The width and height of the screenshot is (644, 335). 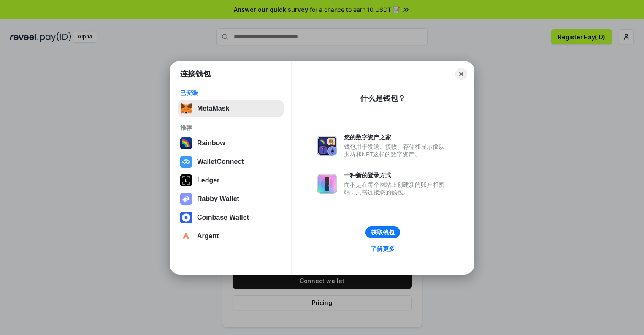 I want to click on img: svg+xml,%3Csvg%20width%3D%22120%22%20height%3D%22120%22%20viewBox%3D%220%200%20120%20120%22%20fil..., so click(x=186, y=143).